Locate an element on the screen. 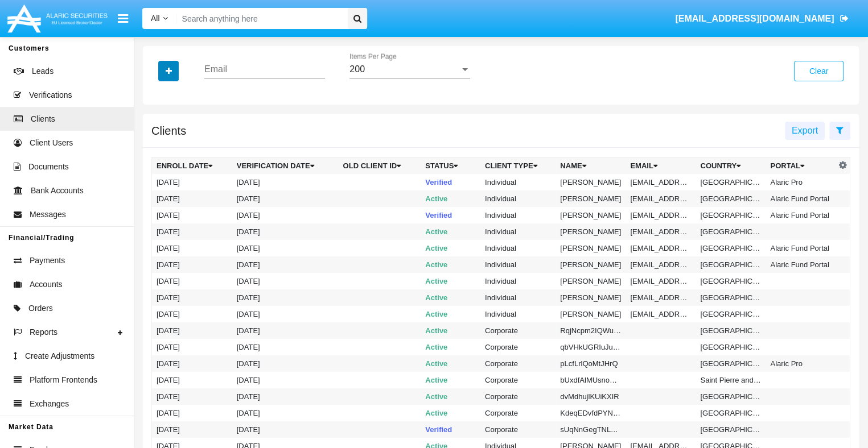 Image resolution: width=868 pixels, height=448 pixels. span: Exchanges is located at coordinates (49, 404).